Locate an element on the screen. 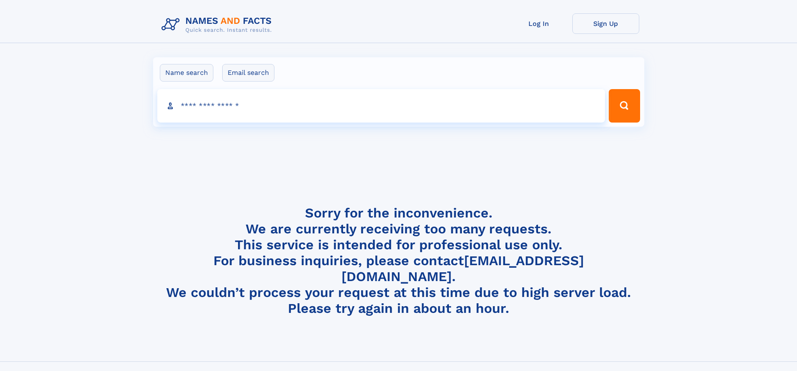  label: Email search is located at coordinates (248, 73).